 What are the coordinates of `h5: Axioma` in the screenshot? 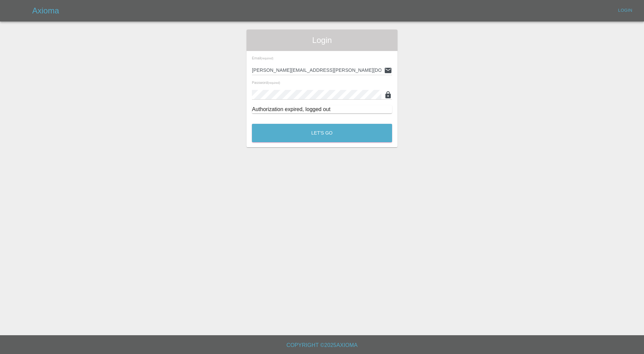 It's located at (46, 11).